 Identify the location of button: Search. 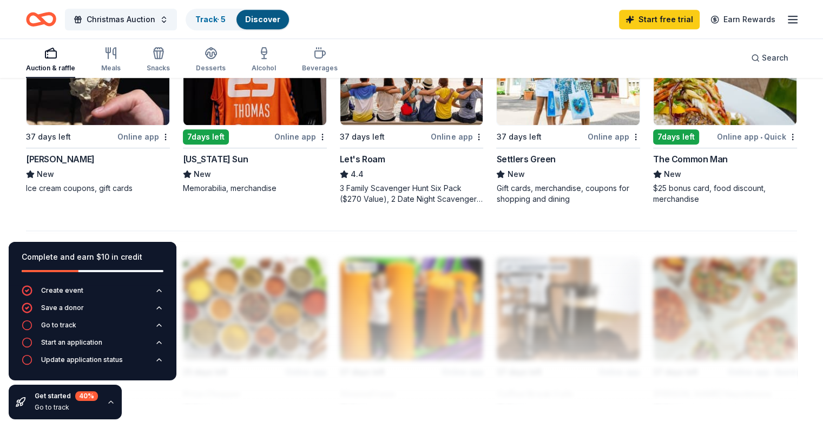
(769, 58).